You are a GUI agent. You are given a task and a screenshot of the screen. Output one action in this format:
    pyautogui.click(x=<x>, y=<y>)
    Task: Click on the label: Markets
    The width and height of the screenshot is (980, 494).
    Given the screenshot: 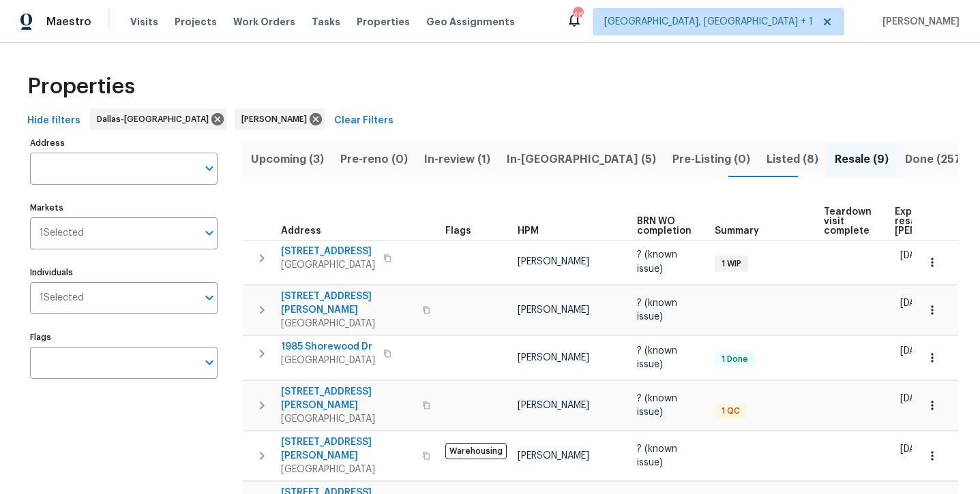 What is the action you would take?
    pyautogui.click(x=123, y=208)
    